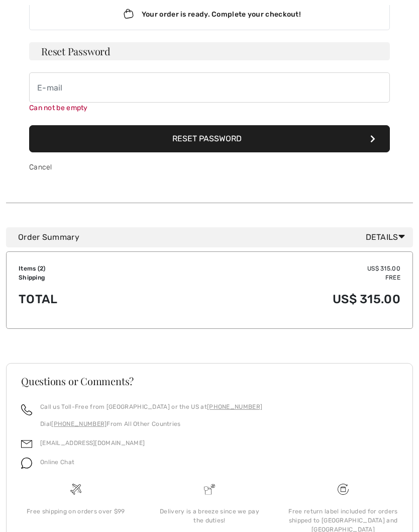  What do you see at coordinates (88, 278) in the screenshot?
I see `td: Shipping` at bounding box center [88, 278].